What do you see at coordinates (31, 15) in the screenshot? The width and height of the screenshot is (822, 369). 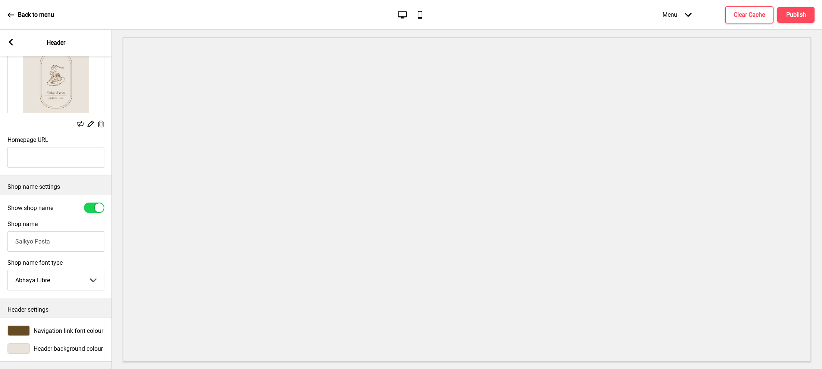 I see `a: Back to menu` at bounding box center [31, 15].